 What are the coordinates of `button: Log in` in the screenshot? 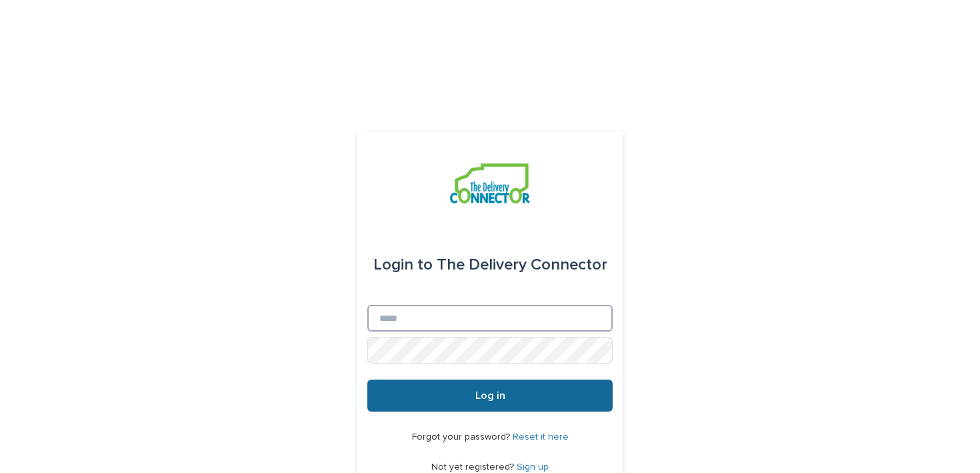 It's located at (490, 396).